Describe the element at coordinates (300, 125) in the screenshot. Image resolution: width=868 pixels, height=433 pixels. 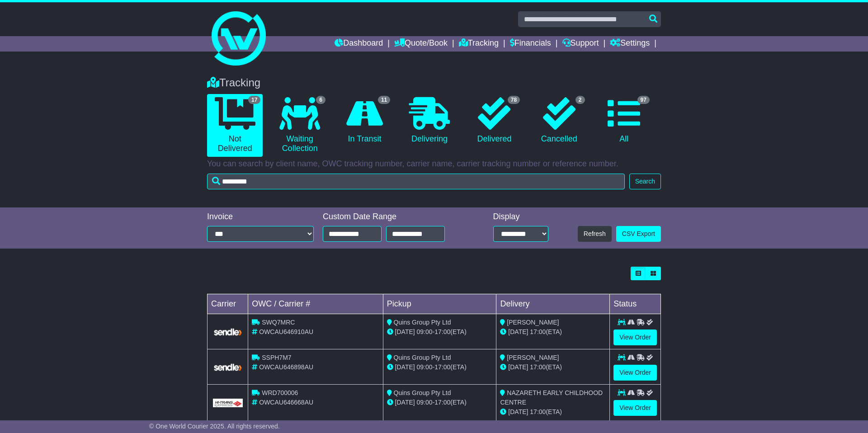
I see `a: 6 Waiting Collection` at that location.